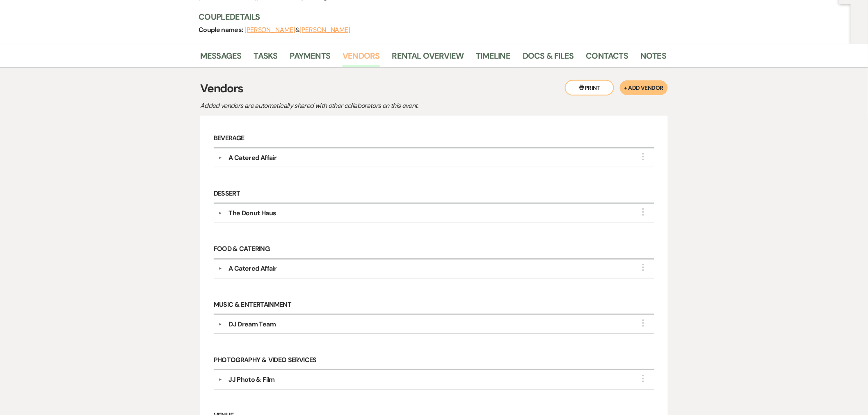 The height and width of the screenshot is (415, 868). What do you see at coordinates (266, 58) in the screenshot?
I see `a: Tasks` at bounding box center [266, 58].